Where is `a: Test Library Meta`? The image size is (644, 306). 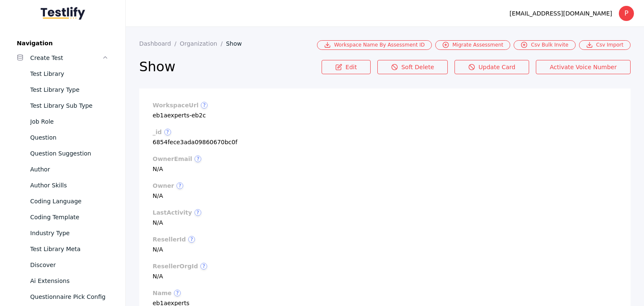
a: Test Library Meta is located at coordinates (62, 248).